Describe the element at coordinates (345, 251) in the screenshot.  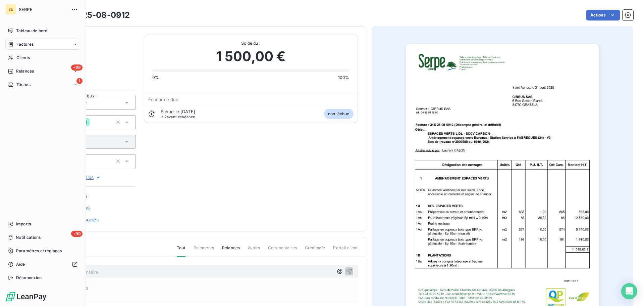
I see `span: Portail client` at that location.